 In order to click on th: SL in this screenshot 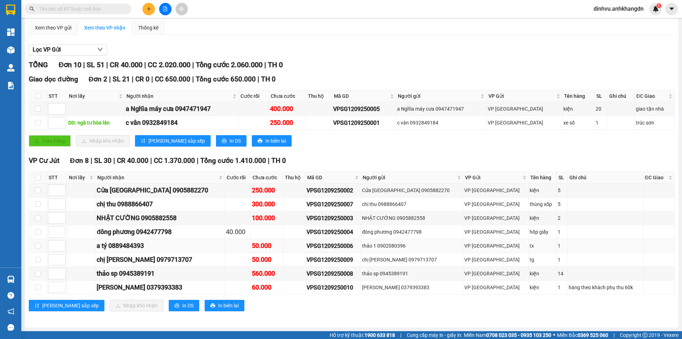, I will do `click(601, 96)`.